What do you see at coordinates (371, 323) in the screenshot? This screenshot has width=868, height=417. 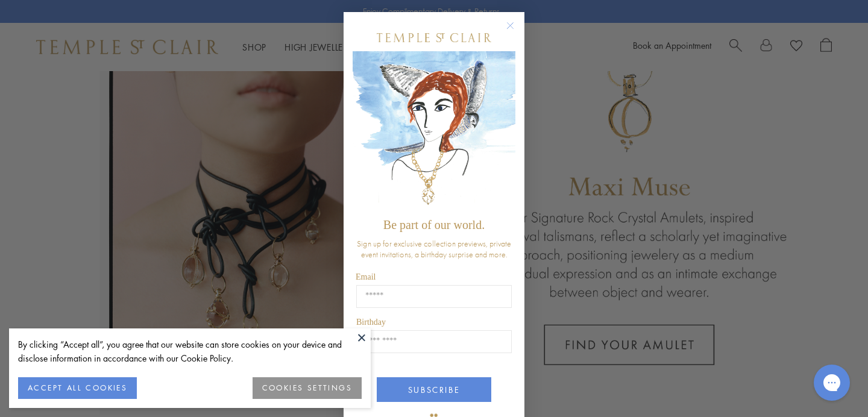 I see `span: Birthday` at bounding box center [371, 323].